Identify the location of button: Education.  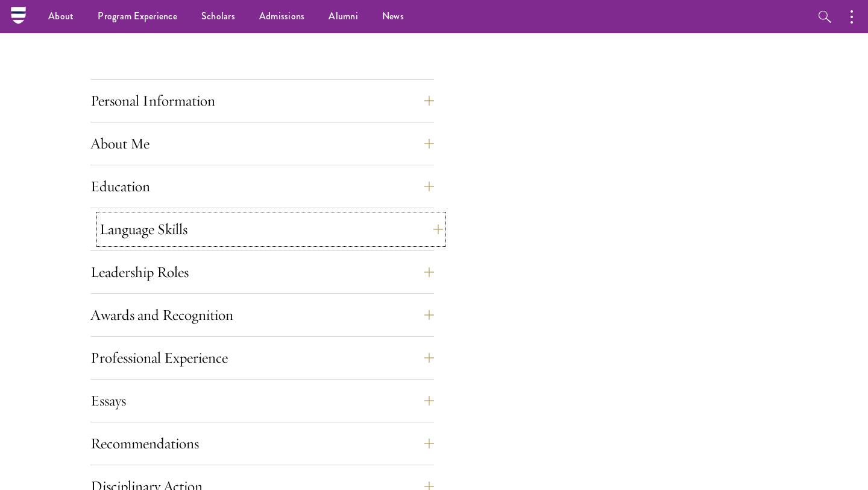
(263, 187).